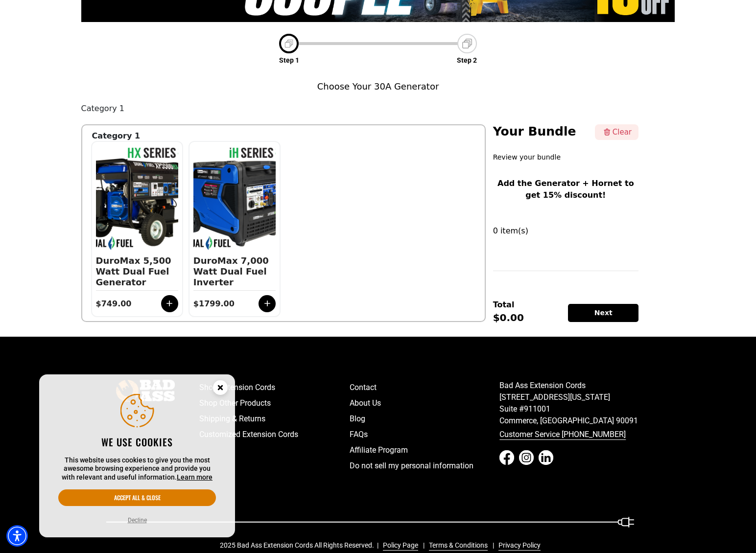 This screenshot has width=756, height=553. What do you see at coordinates (274, 435) in the screenshot?
I see `a: Customized Extension Cords` at bounding box center [274, 435].